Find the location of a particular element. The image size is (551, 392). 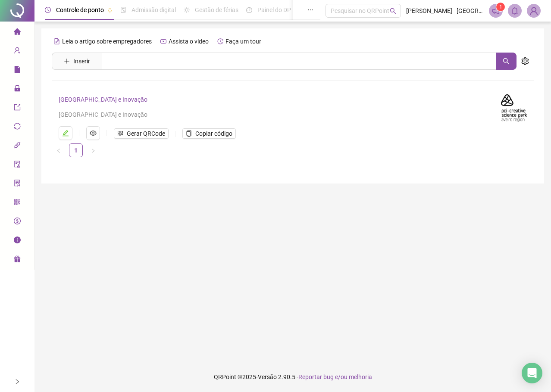

span: eye is located at coordinates (93, 133).